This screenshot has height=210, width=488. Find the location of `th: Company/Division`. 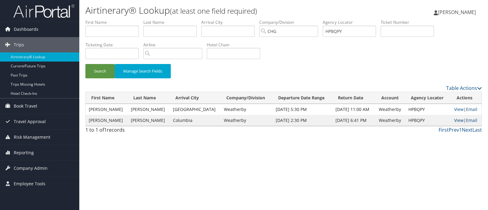

th: Company/Division is located at coordinates (247, 98).